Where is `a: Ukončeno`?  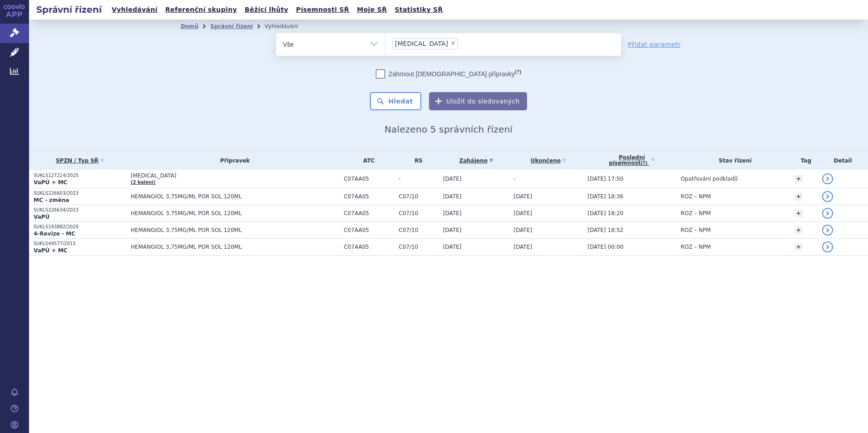
a: Ukončeno is located at coordinates (548, 160).